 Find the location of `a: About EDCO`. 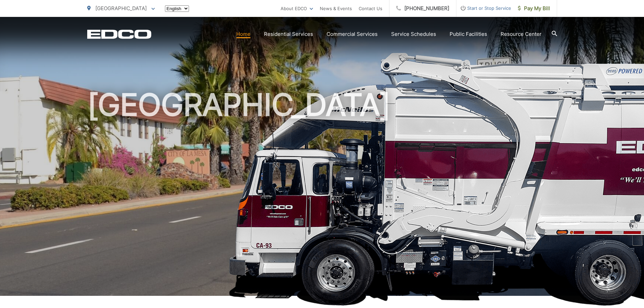

a: About EDCO is located at coordinates (297, 8).